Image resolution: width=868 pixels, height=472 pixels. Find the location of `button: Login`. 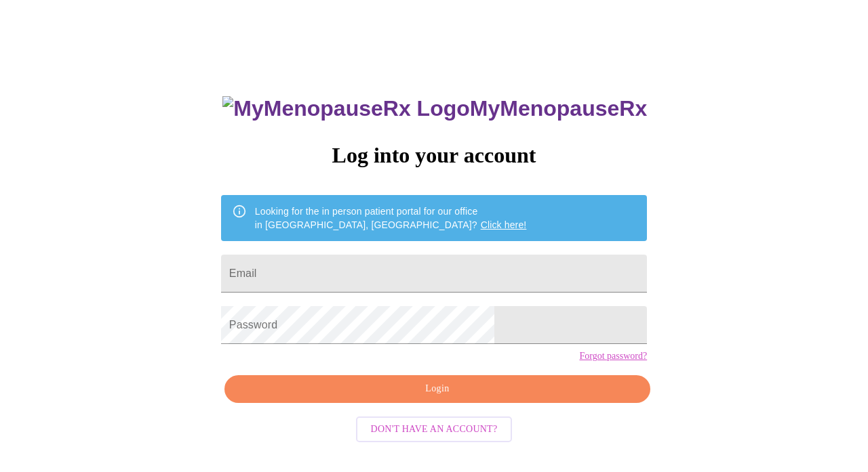

button: Login is located at coordinates (438, 389).